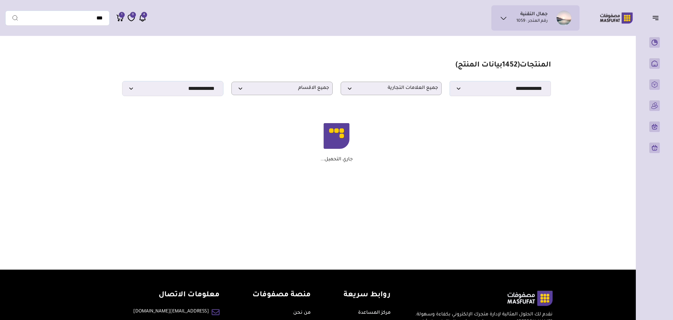 The height and width of the screenshot is (320, 673). Describe the element at coordinates (367, 295) in the screenshot. I see `h4: روابط سريعة` at that location.